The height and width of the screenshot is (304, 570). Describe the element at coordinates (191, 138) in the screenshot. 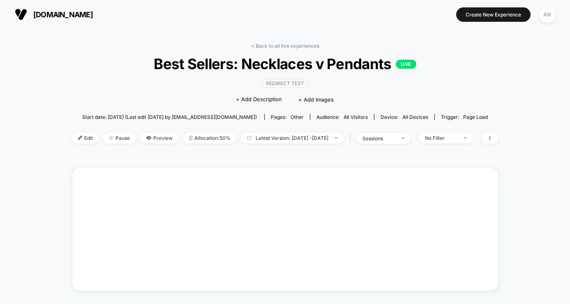

I see `img: rebalance` at that location.